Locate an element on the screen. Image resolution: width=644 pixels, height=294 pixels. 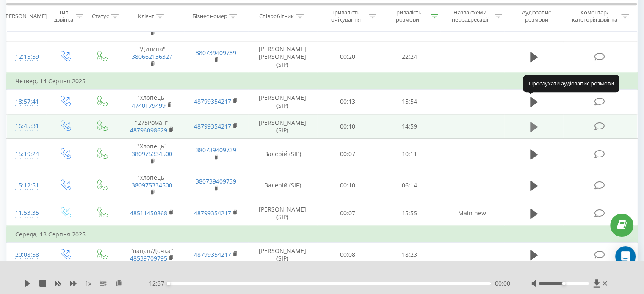
td: "275Роман" is located at coordinates (152, 127).